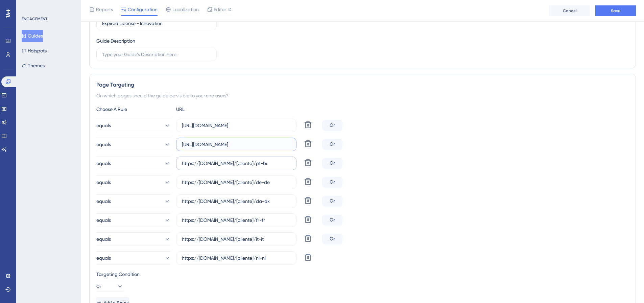  I want to click on div: Guide Description, so click(115, 41).